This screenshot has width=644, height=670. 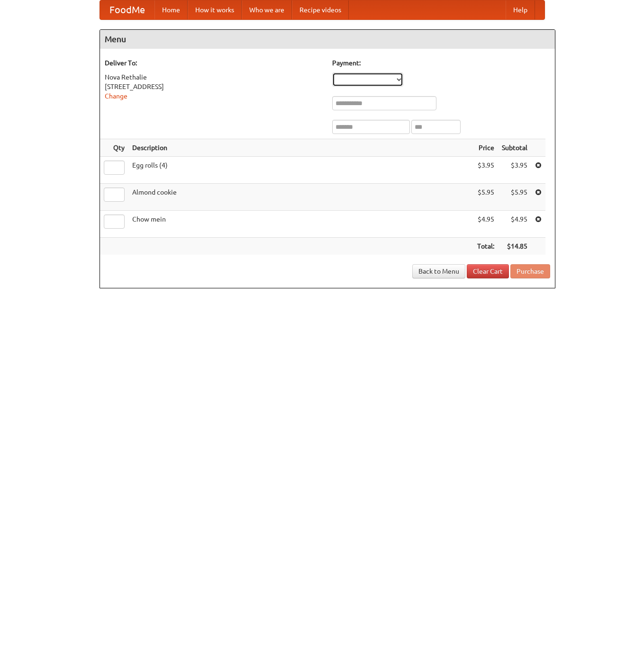 I want to click on a: FoodMe, so click(x=127, y=10).